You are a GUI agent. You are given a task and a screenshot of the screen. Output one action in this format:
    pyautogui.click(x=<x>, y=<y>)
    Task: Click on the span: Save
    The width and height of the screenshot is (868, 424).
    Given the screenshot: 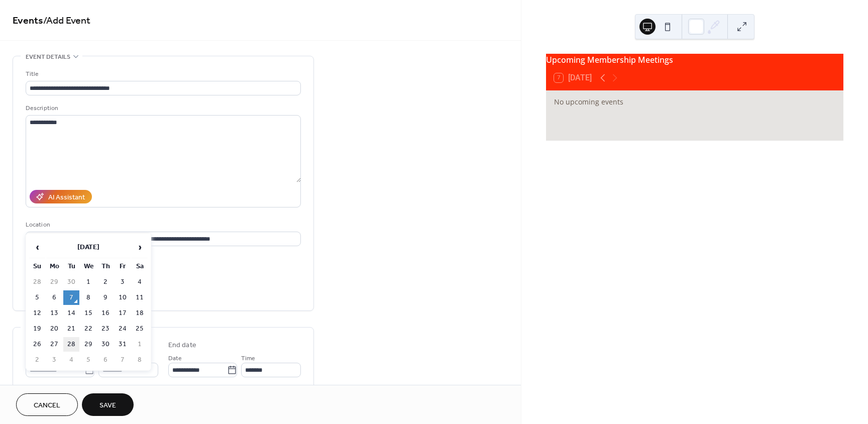 What is the action you would take?
    pyautogui.click(x=107, y=406)
    